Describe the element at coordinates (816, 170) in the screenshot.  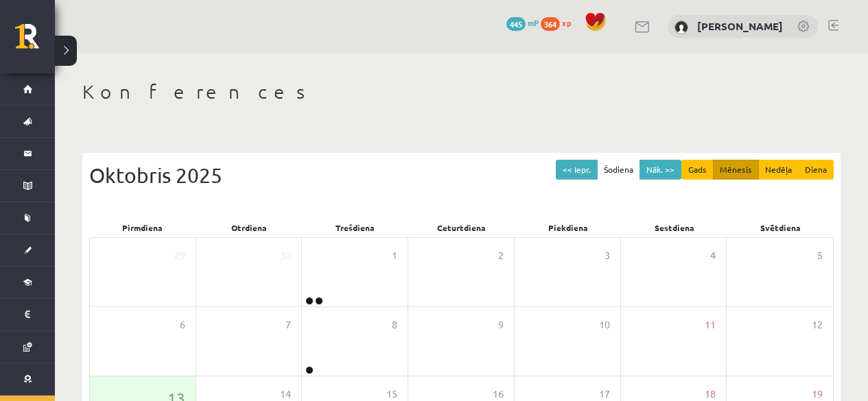
I see `button: Diena` at that location.